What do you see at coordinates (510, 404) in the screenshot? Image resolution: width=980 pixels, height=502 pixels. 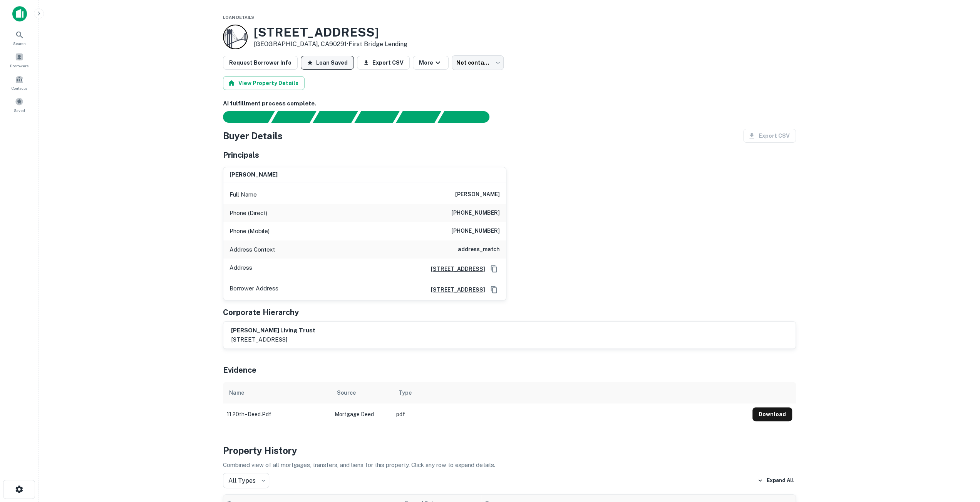 I see `div: scrollable content` at bounding box center [510, 404].